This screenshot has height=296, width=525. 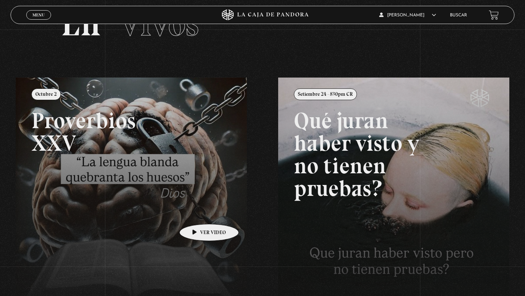 What do you see at coordinates (159, 24) in the screenshot?
I see `span: Vivos` at bounding box center [159, 24].